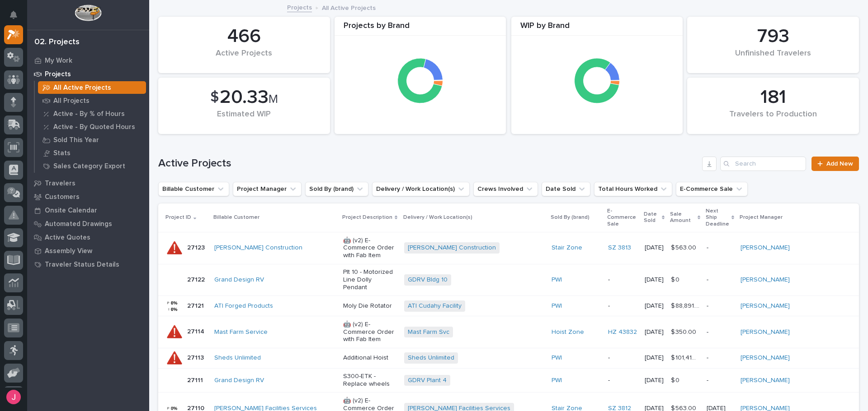 The height and width of the screenshot is (411, 868). What do you see at coordinates (88, 60) in the screenshot?
I see `a: My Work` at bounding box center [88, 60].